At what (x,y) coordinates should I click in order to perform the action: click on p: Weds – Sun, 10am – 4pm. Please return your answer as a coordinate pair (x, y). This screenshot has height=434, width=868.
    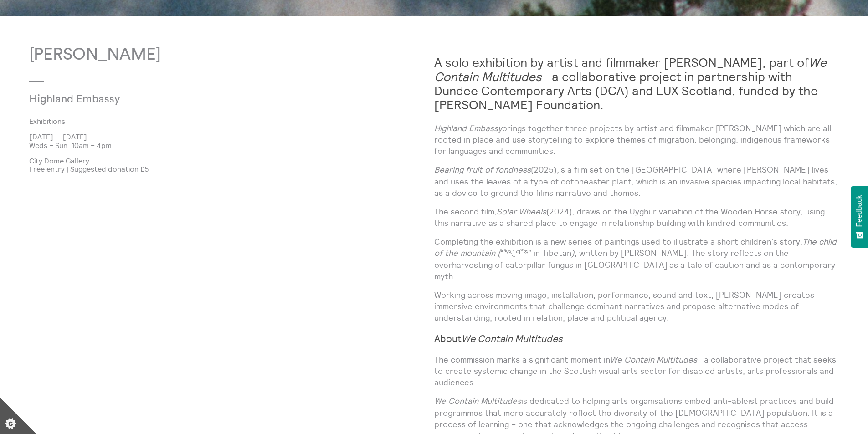
    Looking at the image, I should click on (232, 145).